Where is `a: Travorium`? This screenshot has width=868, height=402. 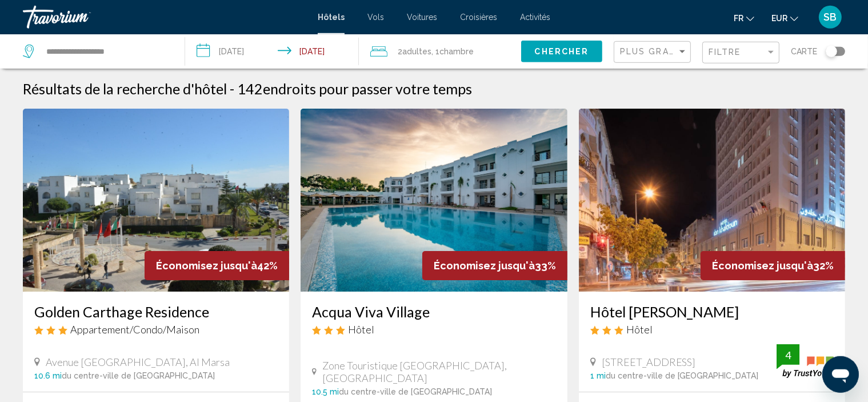
a: Travorium is located at coordinates (164, 17).